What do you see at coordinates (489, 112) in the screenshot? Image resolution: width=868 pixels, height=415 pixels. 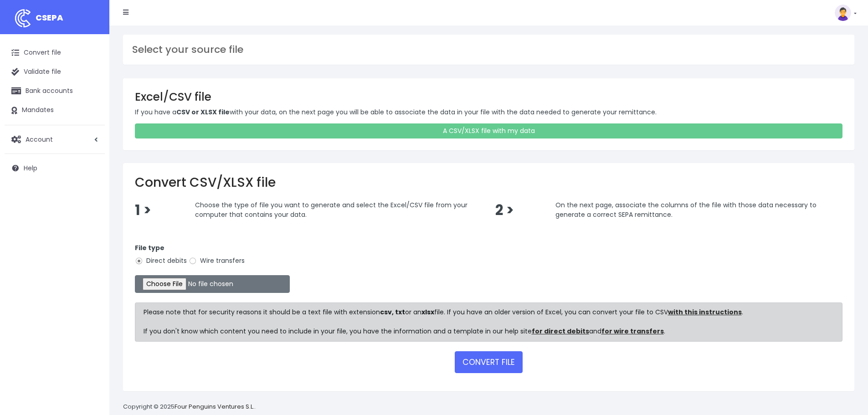 I see `p: If you have a with your data, on the next page you will be able to associate the data in your fil...` at bounding box center [489, 112].